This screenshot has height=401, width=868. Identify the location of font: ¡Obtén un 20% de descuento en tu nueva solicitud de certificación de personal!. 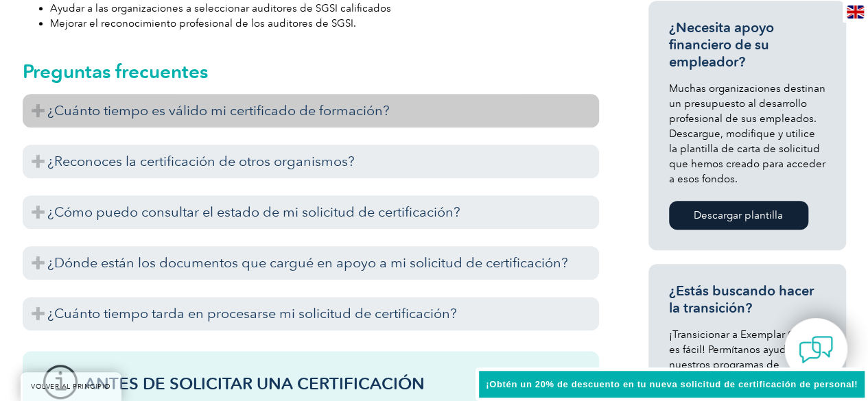
(671, 384).